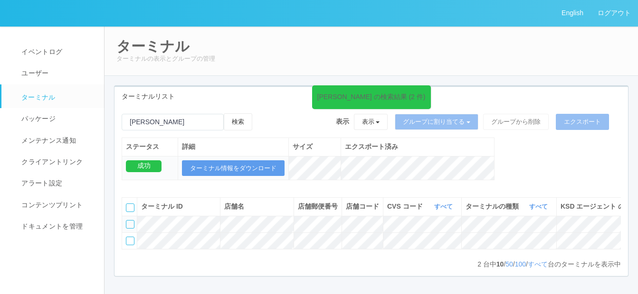 This screenshot has width=638, height=294. I want to click on p: 台中 / / / 台のターミナルを表示中, so click(549, 265).